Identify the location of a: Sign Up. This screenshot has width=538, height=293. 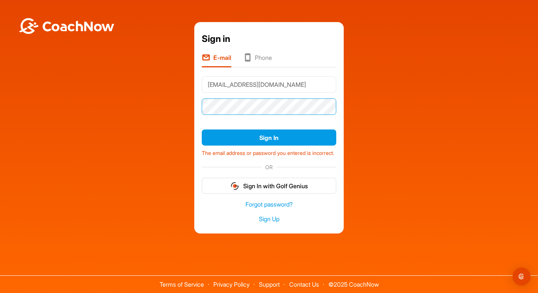
(269, 219).